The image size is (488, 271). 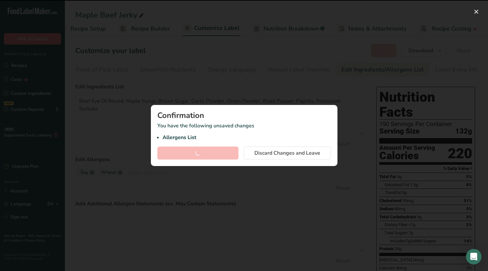 I want to click on span: Discard Changes and Leave, so click(x=287, y=153).